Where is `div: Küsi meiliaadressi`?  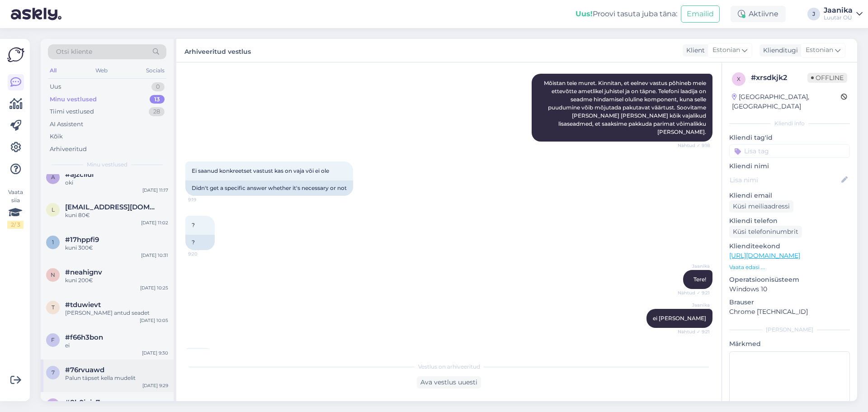 div: Küsi meiliaadressi is located at coordinates (762, 206).